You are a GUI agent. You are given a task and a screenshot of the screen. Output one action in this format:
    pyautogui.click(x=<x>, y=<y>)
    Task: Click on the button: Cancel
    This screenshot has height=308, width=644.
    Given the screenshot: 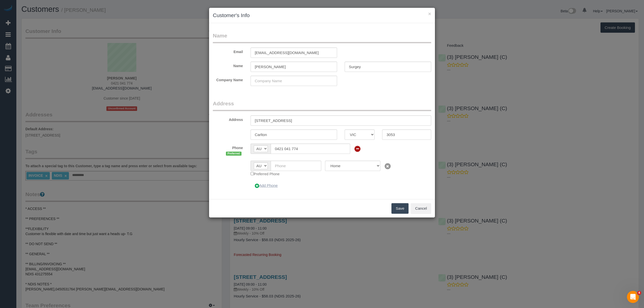 What is the action you would take?
    pyautogui.click(x=421, y=208)
    